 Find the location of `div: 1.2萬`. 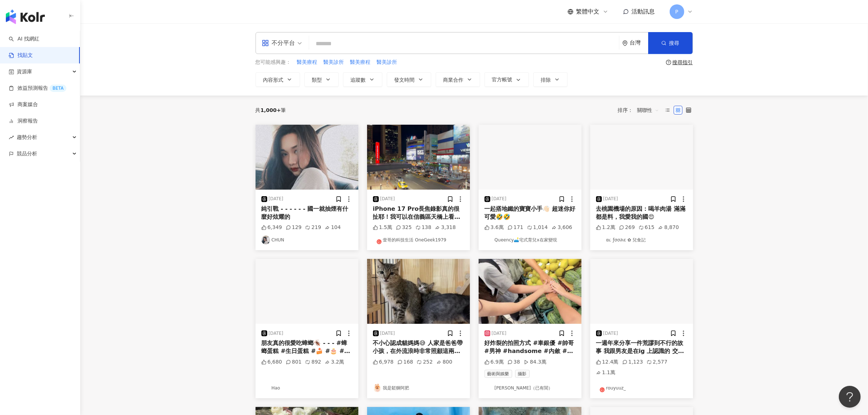

div: 1.2萬 is located at coordinates (605, 228).